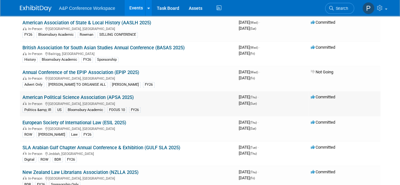 The height and width of the screenshot is (185, 400). I want to click on img: ExhibitDay, so click(36, 9).